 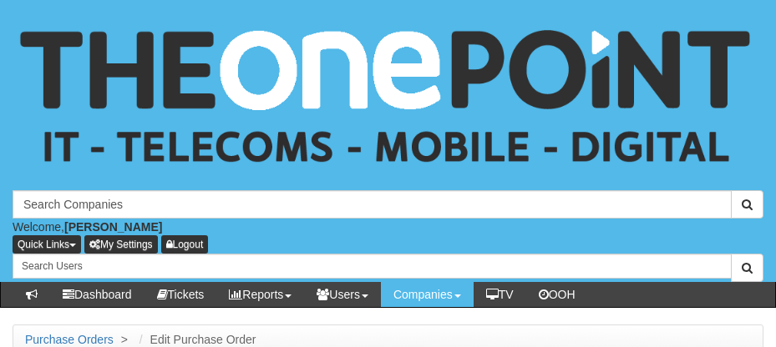 I want to click on button: Quick Links, so click(x=47, y=245).